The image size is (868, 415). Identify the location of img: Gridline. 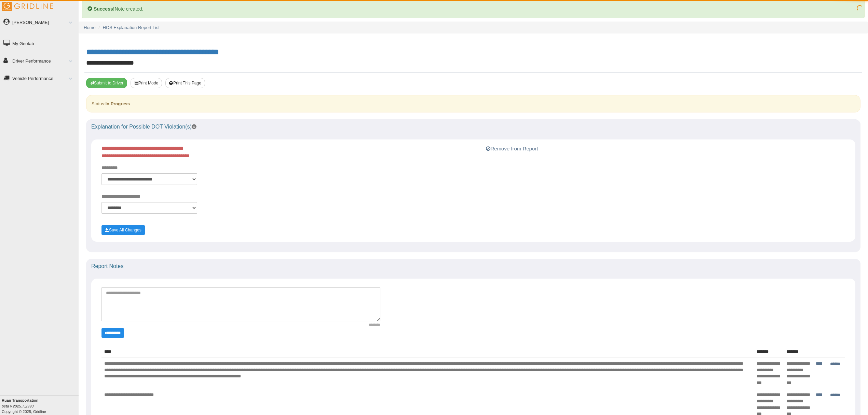
(28, 6).